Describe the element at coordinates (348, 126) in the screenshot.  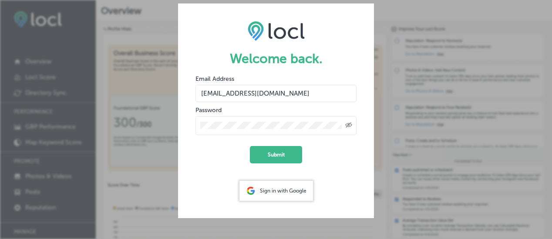
I see `span: Toggle password visibility` at that location.